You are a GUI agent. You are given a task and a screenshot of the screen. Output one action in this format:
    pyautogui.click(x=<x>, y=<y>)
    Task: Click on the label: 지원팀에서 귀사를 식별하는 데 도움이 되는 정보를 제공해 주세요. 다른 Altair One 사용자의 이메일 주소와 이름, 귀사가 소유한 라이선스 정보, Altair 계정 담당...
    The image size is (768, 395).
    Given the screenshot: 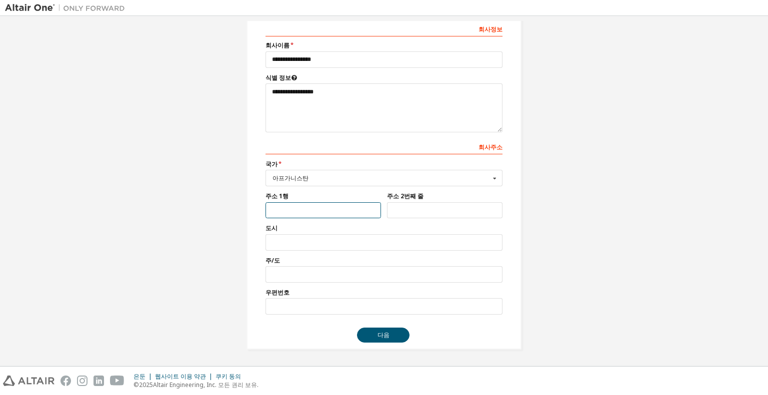 What is the action you would take?
    pyautogui.click(x=384, y=78)
    